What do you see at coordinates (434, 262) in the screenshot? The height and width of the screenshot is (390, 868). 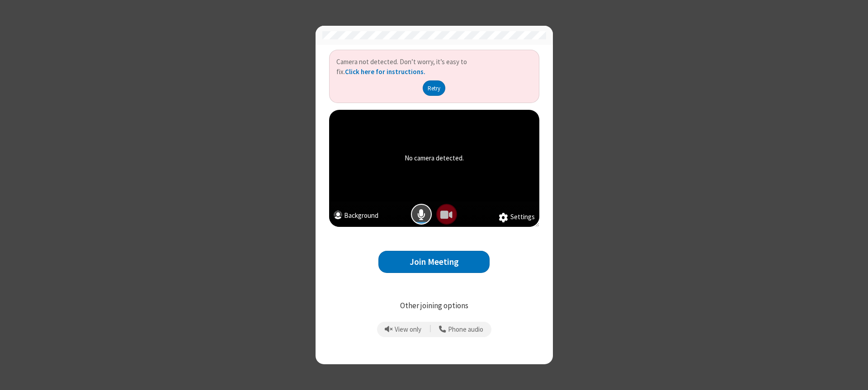 I see `button: Join Meeting` at bounding box center [434, 262].